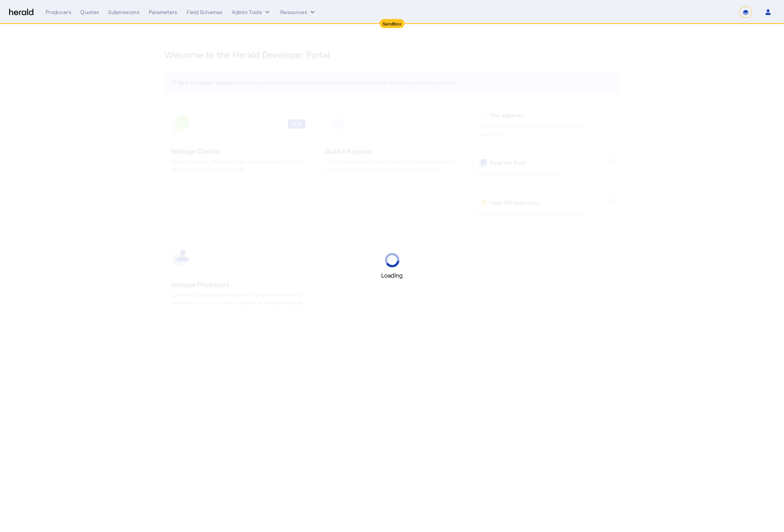  What do you see at coordinates (163, 12) in the screenshot?
I see `div: Parameters` at bounding box center [163, 12].